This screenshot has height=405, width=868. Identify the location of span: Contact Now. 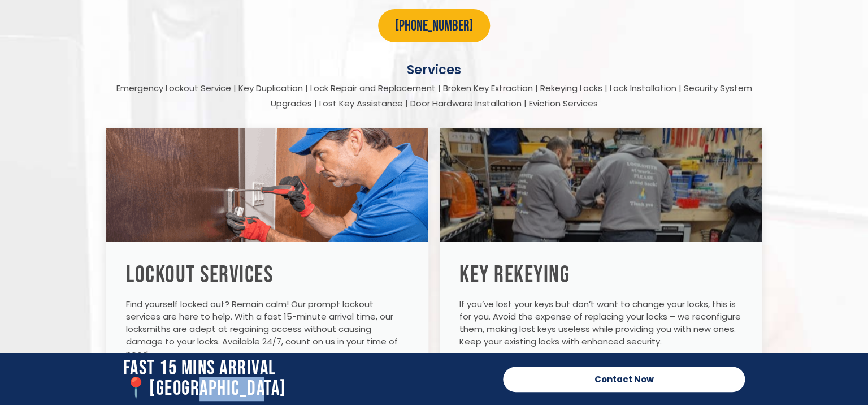
(623, 379).